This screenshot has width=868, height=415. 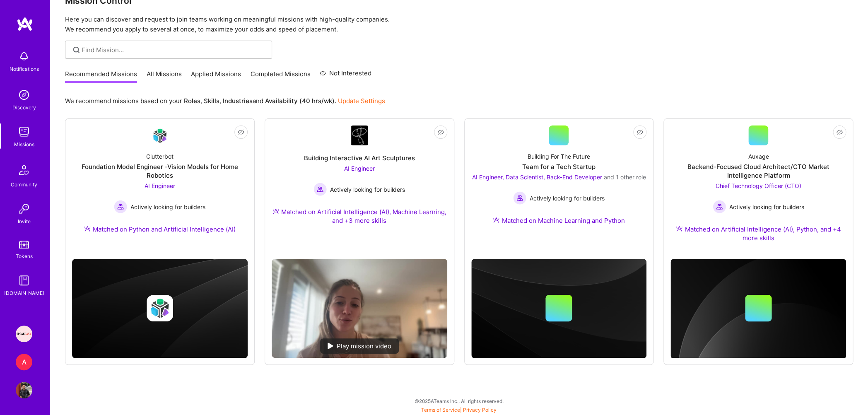 I want to click on div: Foundation Model Engineer -Vision Models for Home Robotics, so click(x=160, y=171).